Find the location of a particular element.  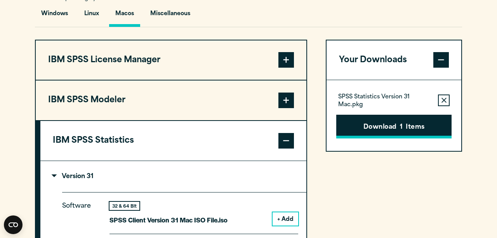

button: + Add is located at coordinates (285, 219).